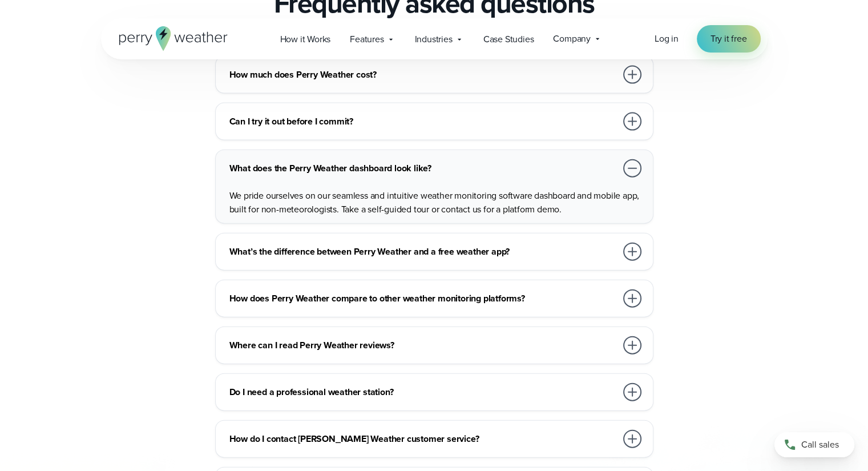 This screenshot has width=868, height=471. Describe the element at coordinates (423, 121) in the screenshot. I see `h3: Can I try it out before I commit?` at that location.